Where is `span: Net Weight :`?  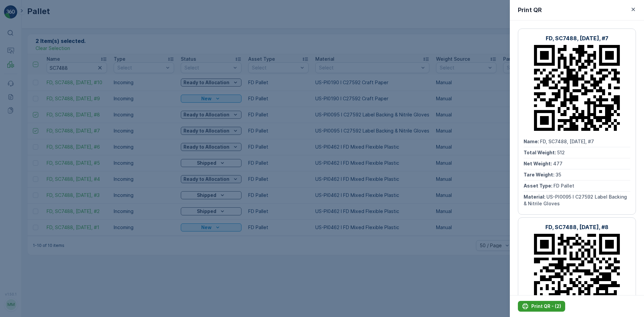 span: Net Weight : is located at coordinates (538, 163).